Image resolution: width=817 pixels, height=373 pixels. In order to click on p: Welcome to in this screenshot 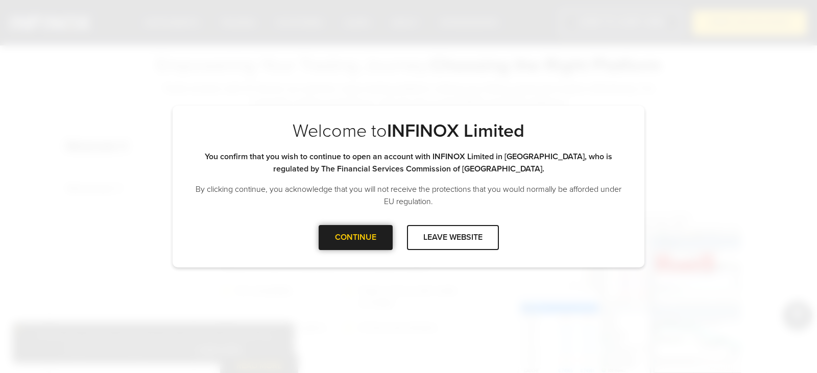, I will do `click(408, 131)`.